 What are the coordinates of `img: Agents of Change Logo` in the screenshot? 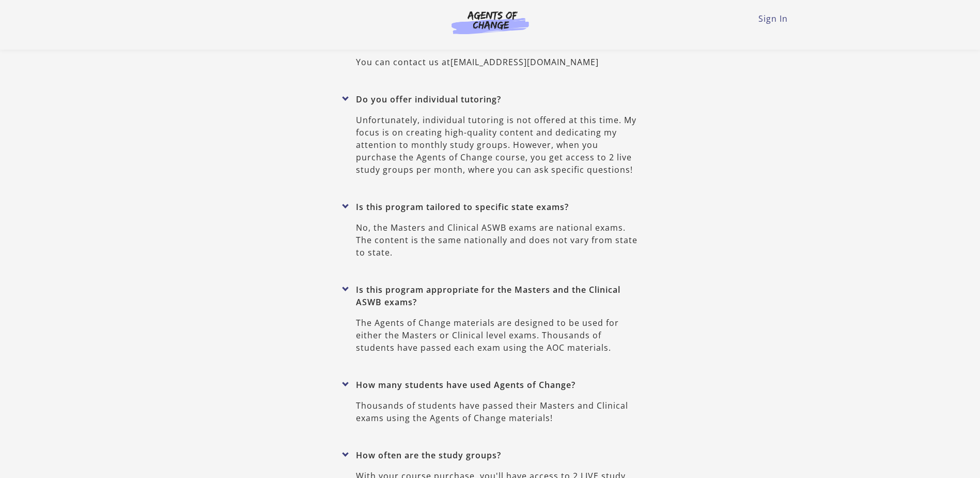 It's located at (490, 23).